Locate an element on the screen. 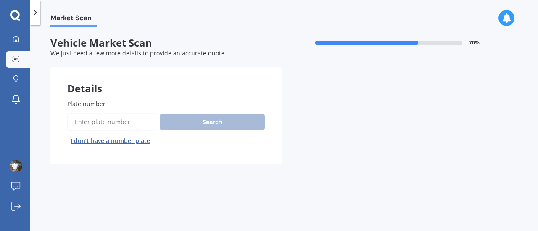 This screenshot has height=231, width=538. input: Enter plate number is located at coordinates (112, 122).